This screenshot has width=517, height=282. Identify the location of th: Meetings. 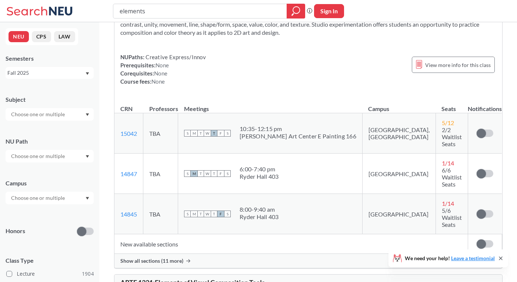
(271, 105).